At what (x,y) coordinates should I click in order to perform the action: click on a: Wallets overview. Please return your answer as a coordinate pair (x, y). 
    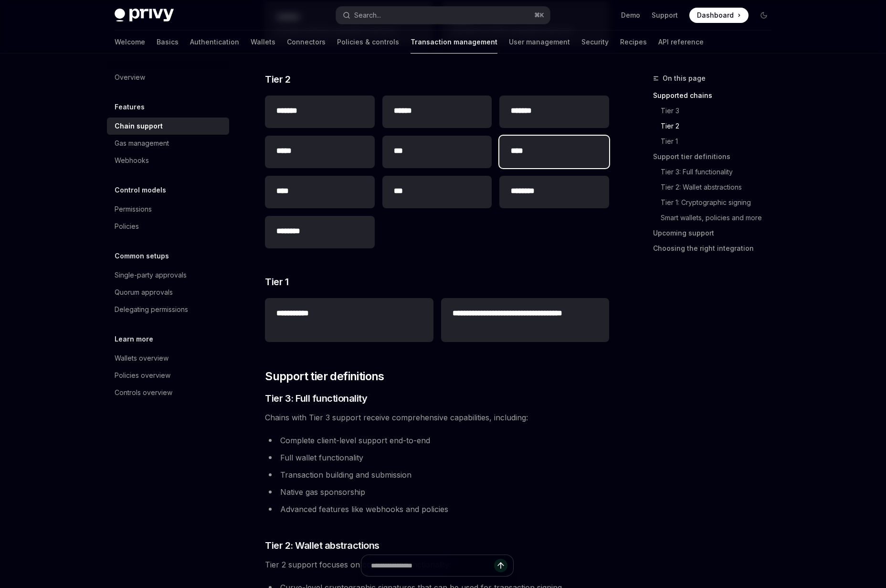
    Looking at the image, I should click on (168, 358).